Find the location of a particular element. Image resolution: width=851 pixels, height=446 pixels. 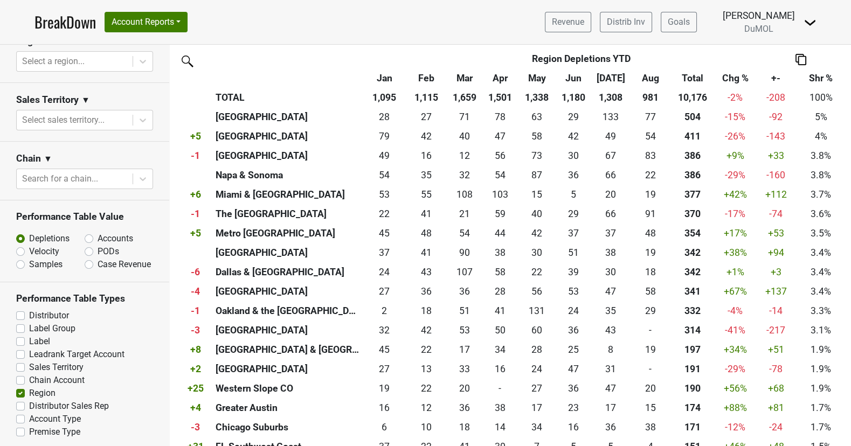

label: Distributor is located at coordinates (49, 316).